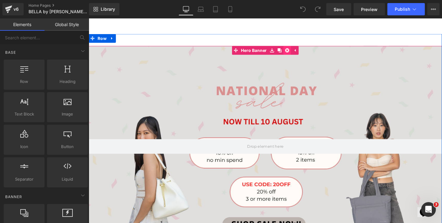 The height and width of the screenshot is (223, 442). I want to click on button: Publish, so click(406, 9).